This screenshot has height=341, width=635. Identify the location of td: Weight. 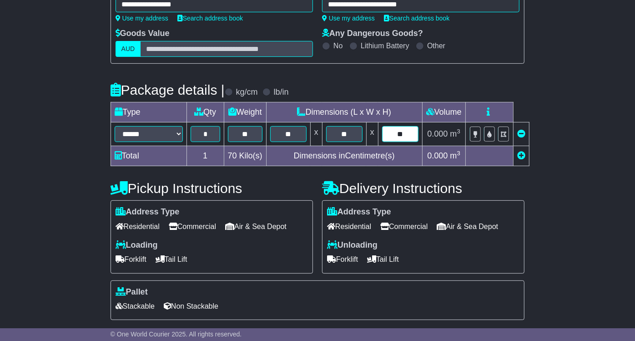
(245, 112).